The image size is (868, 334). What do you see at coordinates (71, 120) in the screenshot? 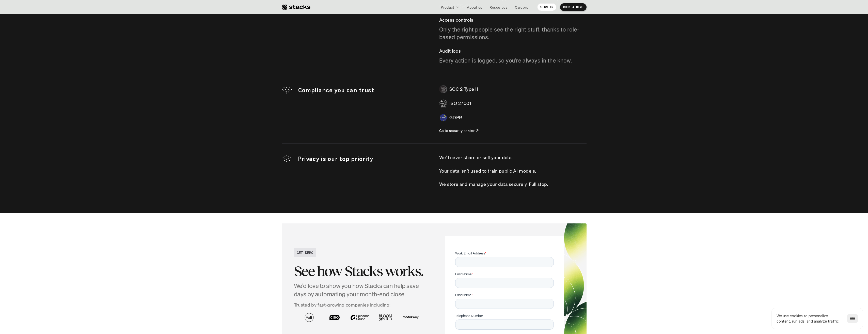
I see `a: Privacy Policy` at bounding box center [71, 120].